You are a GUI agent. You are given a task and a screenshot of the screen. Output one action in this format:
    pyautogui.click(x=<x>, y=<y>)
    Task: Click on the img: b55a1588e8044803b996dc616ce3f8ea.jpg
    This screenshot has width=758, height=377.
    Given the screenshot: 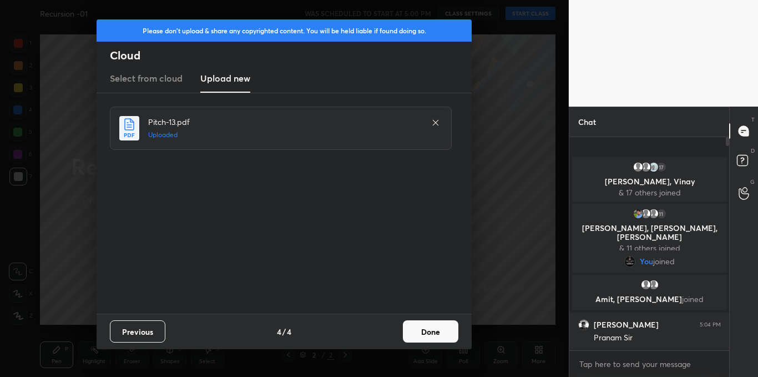 What is the action you would take?
    pyautogui.click(x=584, y=325)
    